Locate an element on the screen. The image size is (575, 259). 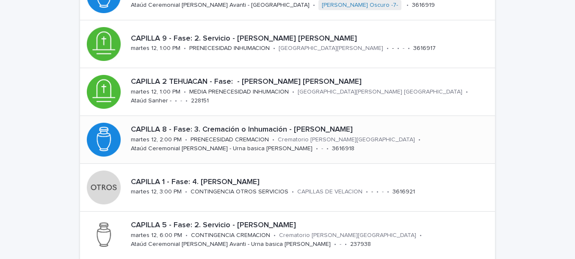
p: 237938 is located at coordinates (360, 244).